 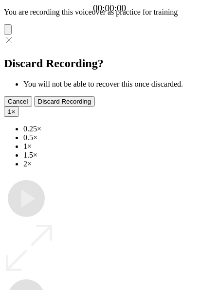 I want to click on p: You are recording this voiceover as practice for training, so click(x=109, y=12).